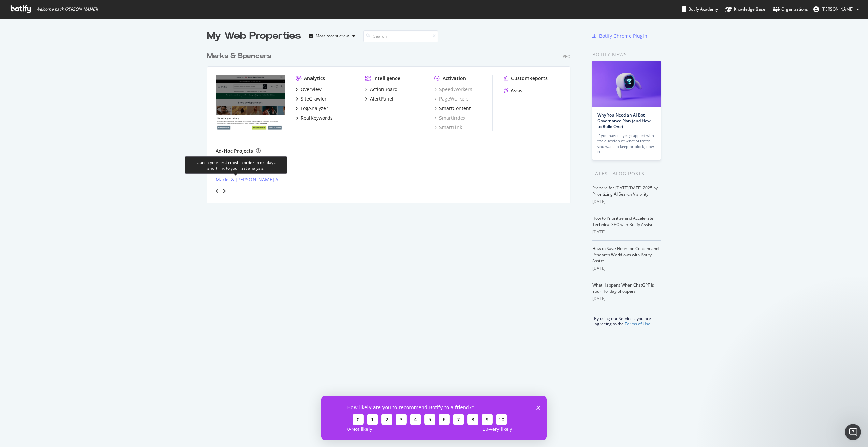 The image size is (868, 447). I want to click on a: What Happens When ChatGPT Is Your Holiday Shopper?, so click(623, 288).